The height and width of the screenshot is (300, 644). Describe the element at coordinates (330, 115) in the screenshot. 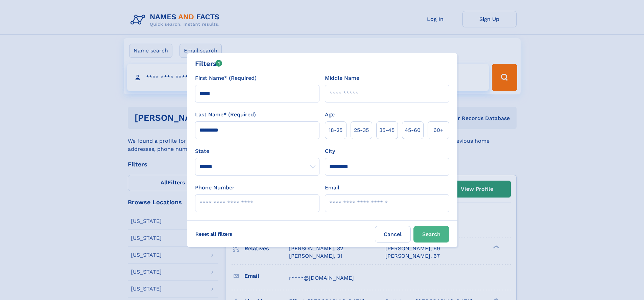

I see `label: Age` at that location.